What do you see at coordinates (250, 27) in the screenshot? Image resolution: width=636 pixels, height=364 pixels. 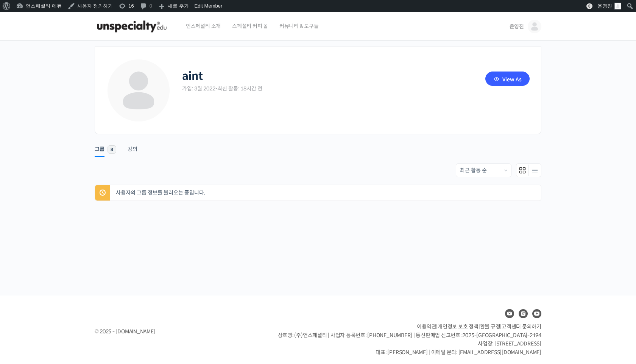 I see `a: 스페셜티 커피 몰` at bounding box center [250, 27].